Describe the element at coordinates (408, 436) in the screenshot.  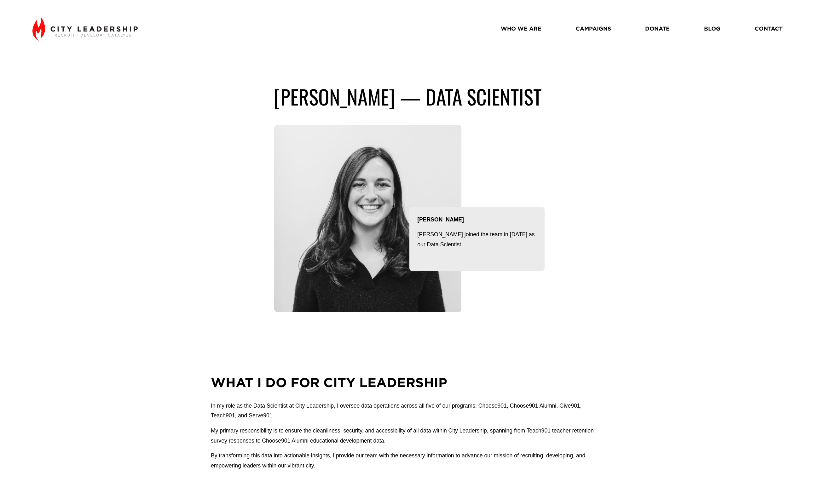
I see `p: My primary responsibility is to ensure the cleanliness, security, and accessibility of all data w...` at that location.